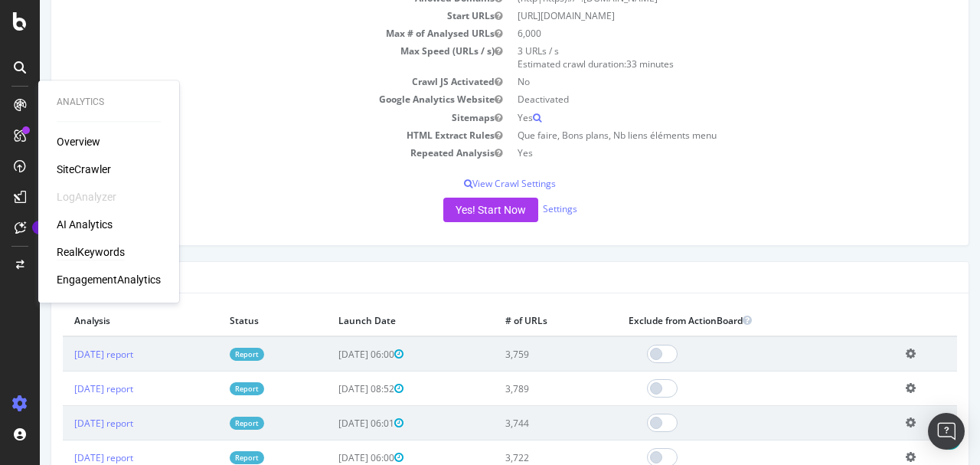 The width and height of the screenshot is (980, 465). I want to click on div: LogAnalyzer, so click(86, 197).